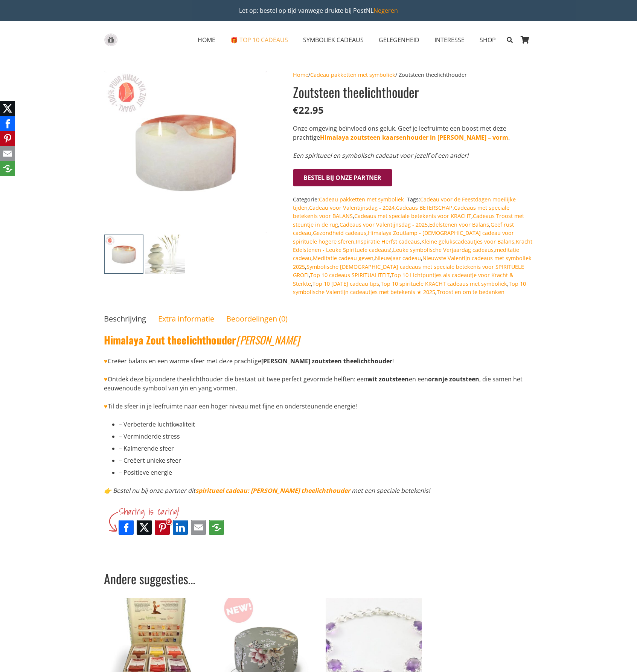 Image resolution: width=637 pixels, height=672 pixels. I want to click on button: Bestel bij onze Partner, so click(343, 178).